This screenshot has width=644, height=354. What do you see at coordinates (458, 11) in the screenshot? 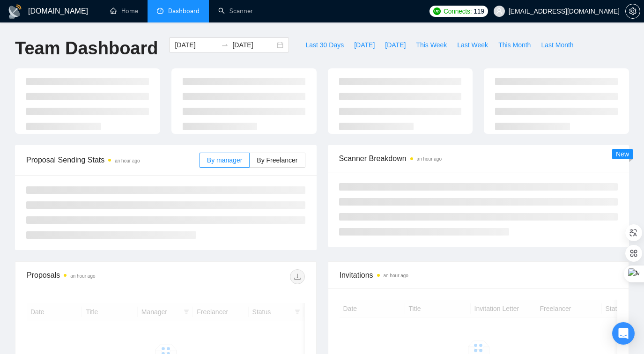
I see `span: Connects:` at bounding box center [458, 11].